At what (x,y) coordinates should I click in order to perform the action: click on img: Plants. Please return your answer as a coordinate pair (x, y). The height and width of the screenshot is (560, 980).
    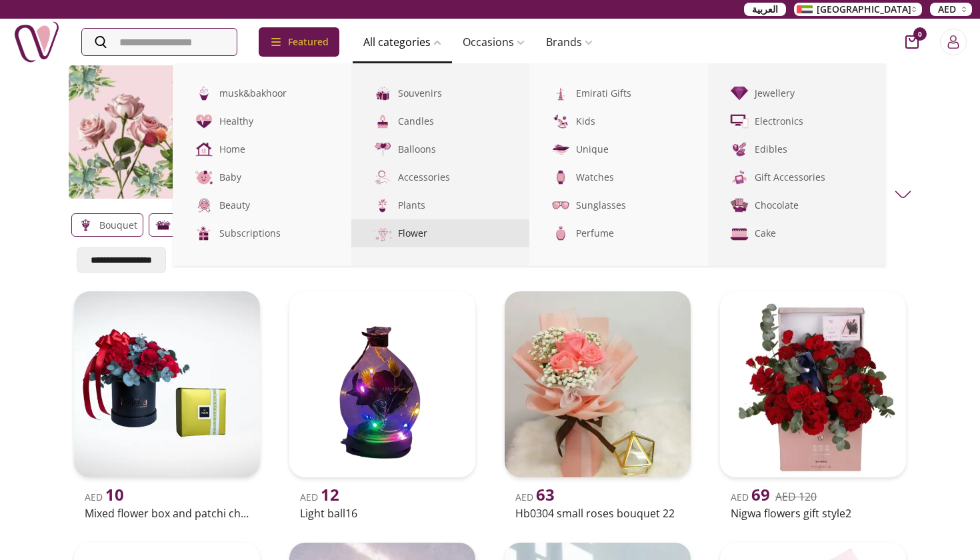
    Looking at the image, I should click on (383, 205).